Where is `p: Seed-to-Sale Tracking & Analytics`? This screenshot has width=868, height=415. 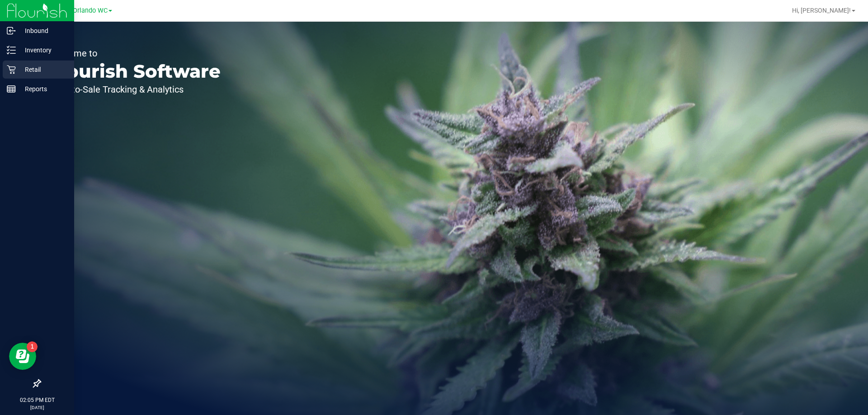 p: Seed-to-Sale Tracking & Analytics is located at coordinates (135, 89).